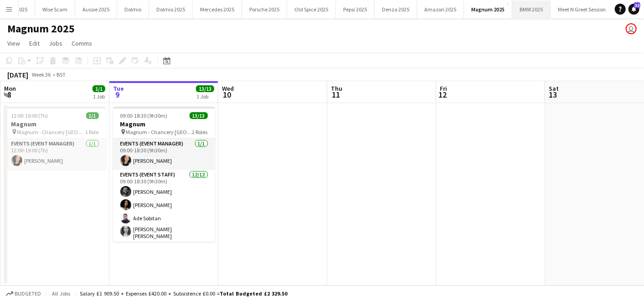  Describe the element at coordinates (24, 294) in the screenshot. I see `button: Budgeted` at that location.